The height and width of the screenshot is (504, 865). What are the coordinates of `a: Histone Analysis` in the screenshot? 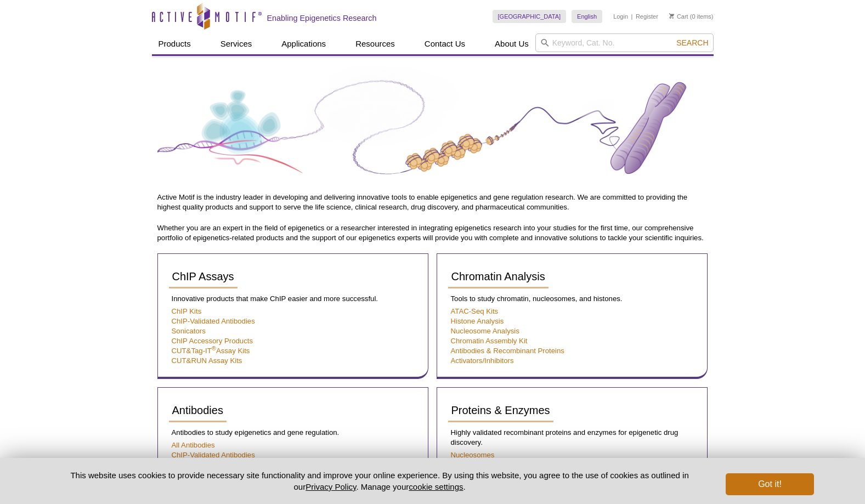 It's located at (478, 320).